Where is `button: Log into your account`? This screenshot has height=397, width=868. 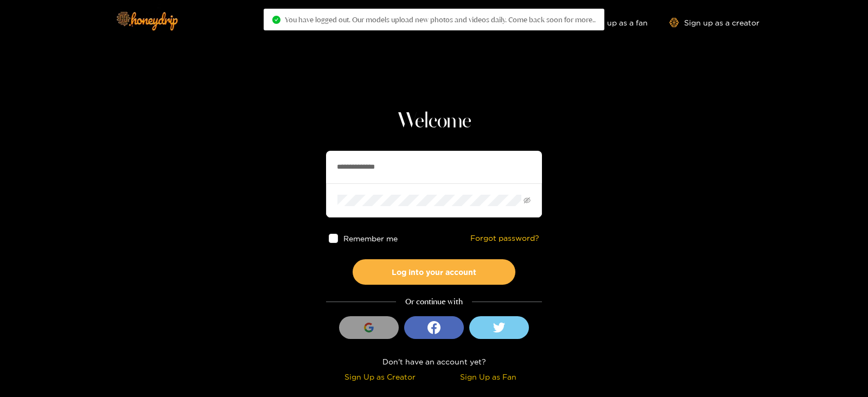
button: Log into your account is located at coordinates (434, 272).